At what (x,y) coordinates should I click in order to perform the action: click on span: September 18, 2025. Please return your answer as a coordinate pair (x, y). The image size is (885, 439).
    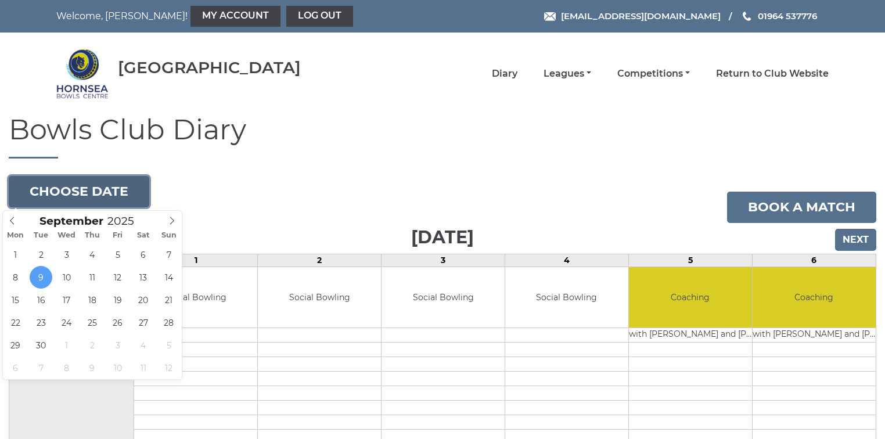
    Looking at the image, I should click on (92, 300).